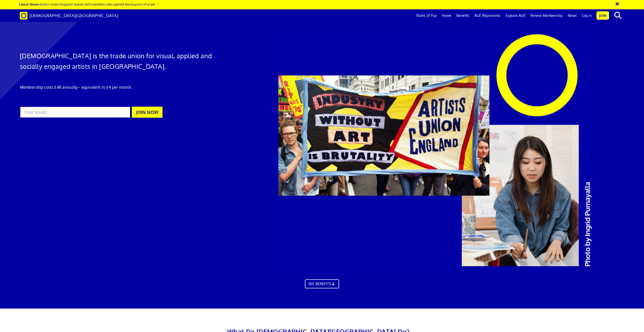  Describe the element at coordinates (572, 15) in the screenshot. I see `a: News` at that location.